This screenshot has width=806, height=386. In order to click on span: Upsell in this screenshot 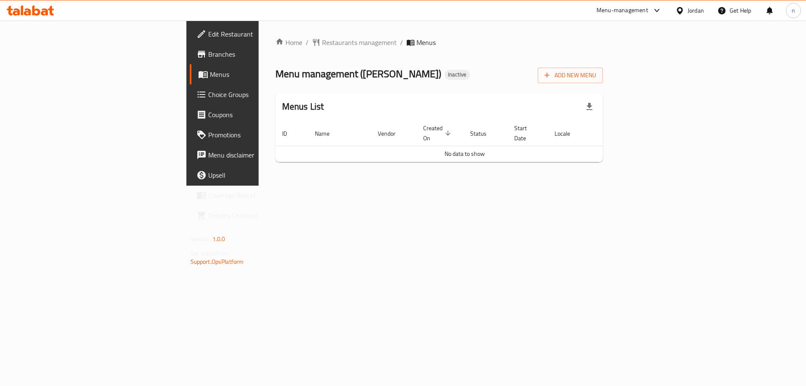, I will do `click(261, 175)`.